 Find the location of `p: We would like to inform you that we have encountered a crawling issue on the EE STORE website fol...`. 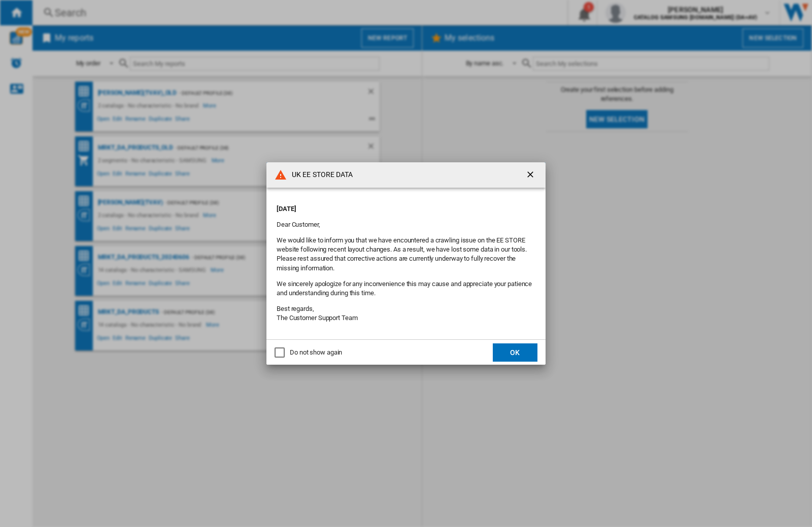

p: We would like to inform you that we have encountered a crawling issue on the EE STORE website fol... is located at coordinates (406, 254).